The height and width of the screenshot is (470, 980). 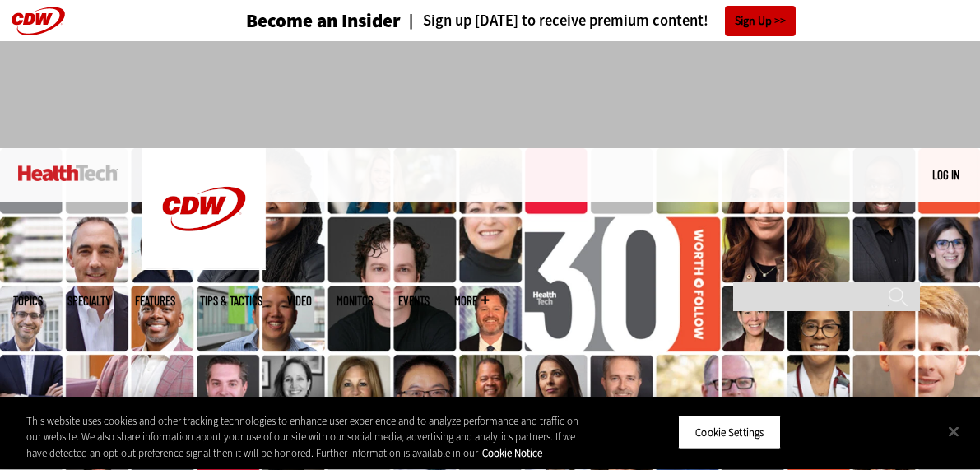 I want to click on a: CDW, so click(x=204, y=265).